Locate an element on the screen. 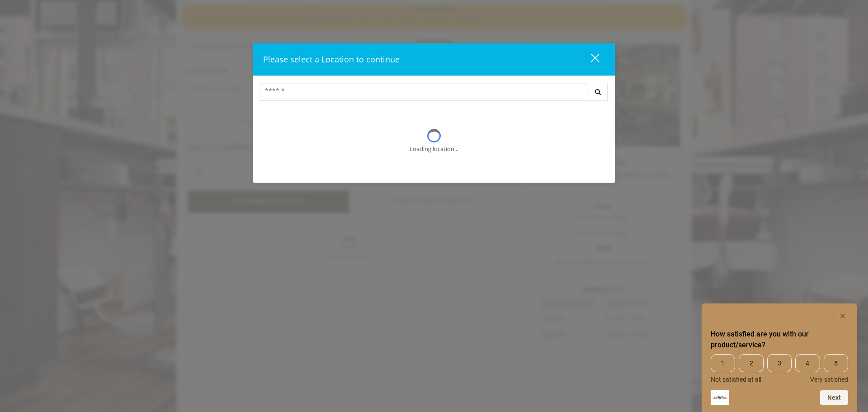 The width and height of the screenshot is (868, 412). div: close dialog is located at coordinates (590, 60).